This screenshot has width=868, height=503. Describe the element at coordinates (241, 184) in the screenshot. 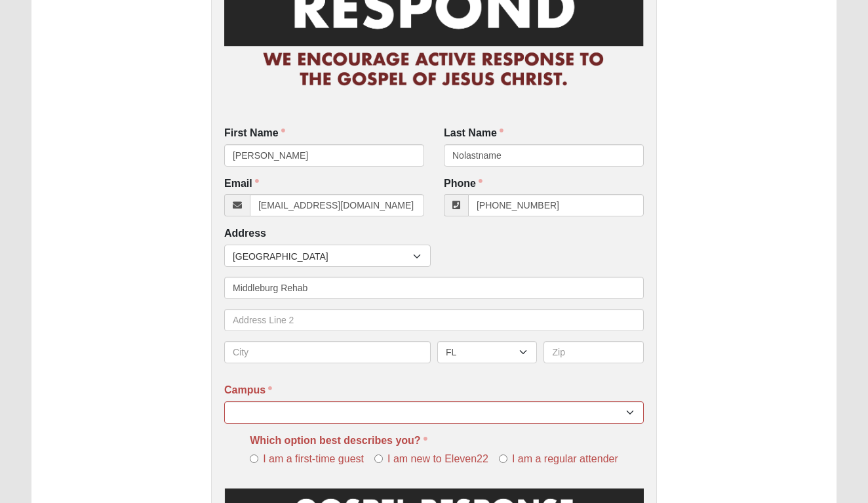

I see `label: Email` at that location.